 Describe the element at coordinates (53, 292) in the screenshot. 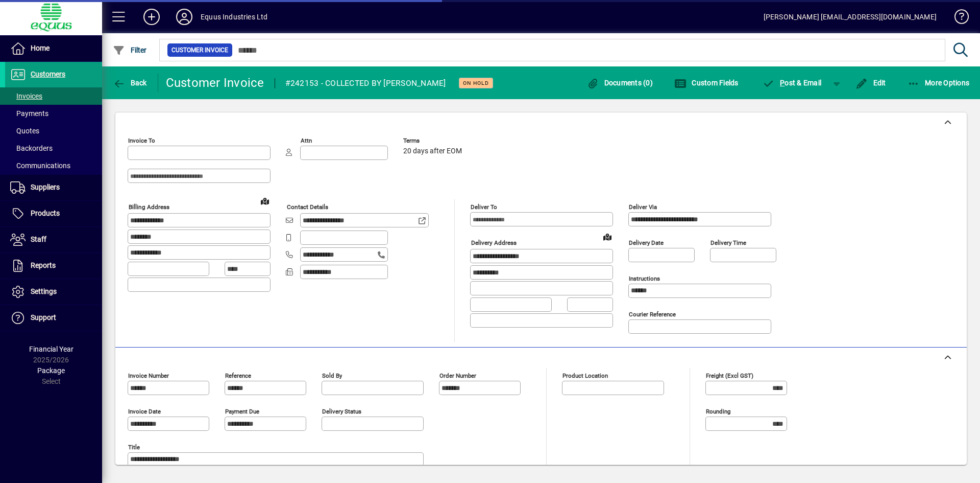

I see `a: Settings` at that location.